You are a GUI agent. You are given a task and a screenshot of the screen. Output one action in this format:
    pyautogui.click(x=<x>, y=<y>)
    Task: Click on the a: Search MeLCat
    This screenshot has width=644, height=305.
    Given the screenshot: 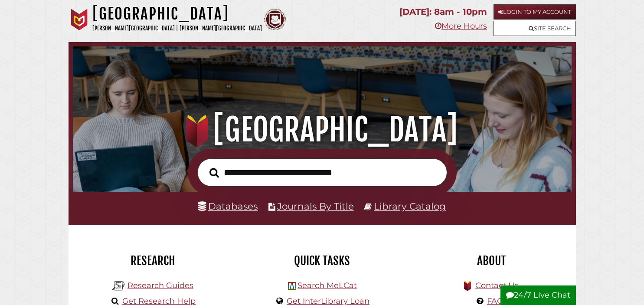 What is the action you would take?
    pyautogui.click(x=327, y=285)
    